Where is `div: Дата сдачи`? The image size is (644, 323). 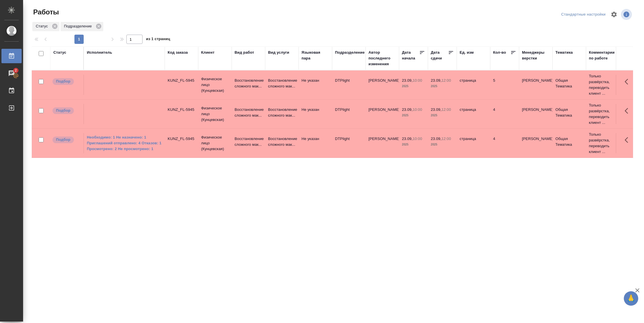 div: Дата сдачи is located at coordinates (440, 55).